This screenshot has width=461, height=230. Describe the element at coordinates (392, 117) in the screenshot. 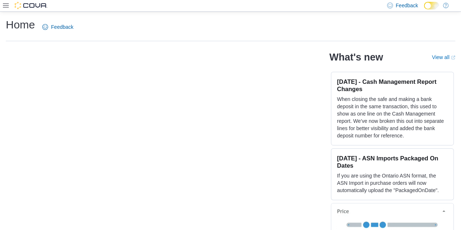

I see `p: When closing the safe and making a bank deposit in the same transaction, this used to show as one...` at that location.